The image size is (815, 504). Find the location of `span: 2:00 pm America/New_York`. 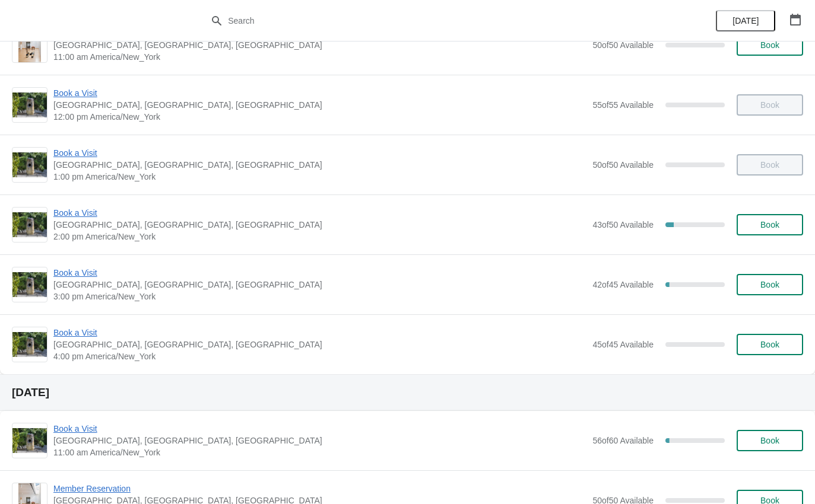

span: 2:00 pm America/New_York is located at coordinates (320, 237).